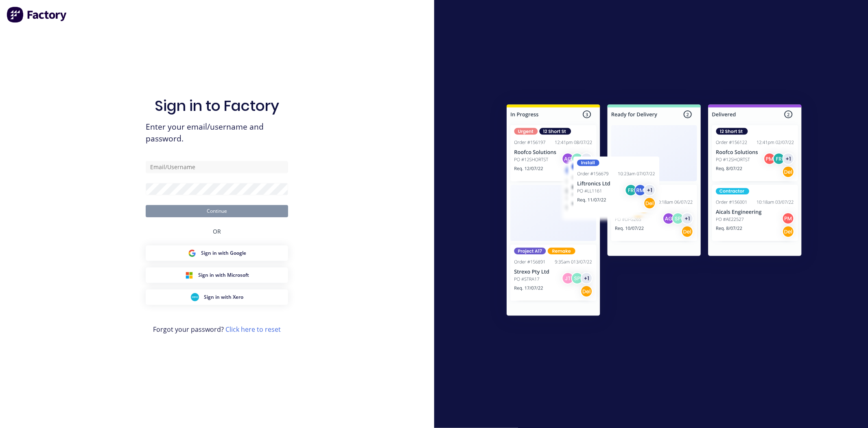 This screenshot has height=428, width=868. I want to click on span: Sign in with Microsoft, so click(224, 275).